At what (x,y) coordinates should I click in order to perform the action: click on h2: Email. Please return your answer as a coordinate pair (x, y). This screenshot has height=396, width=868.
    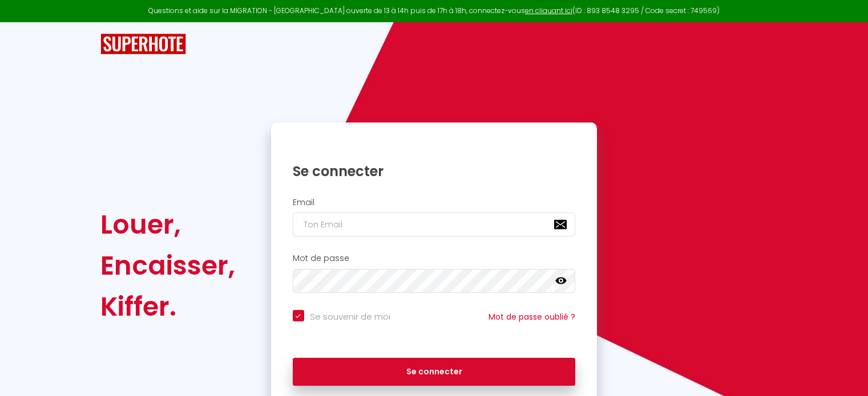
    Looking at the image, I should click on (435, 203).